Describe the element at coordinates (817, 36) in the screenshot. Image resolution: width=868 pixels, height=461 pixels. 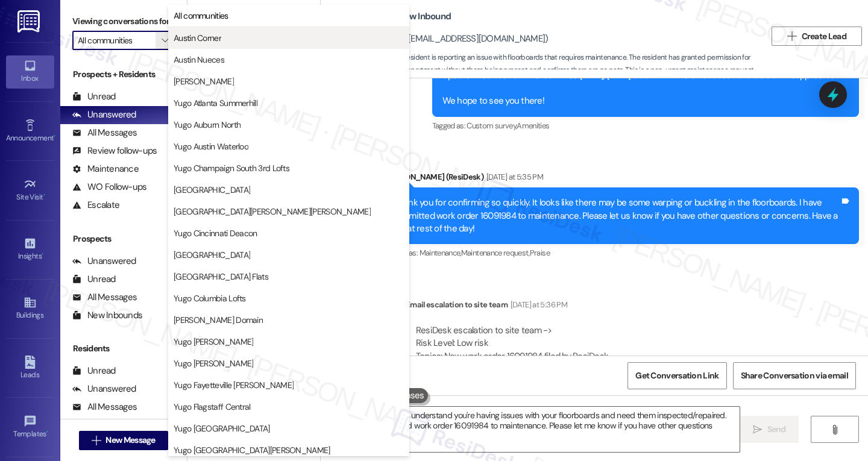
I see `button: Create Lead` at that location.